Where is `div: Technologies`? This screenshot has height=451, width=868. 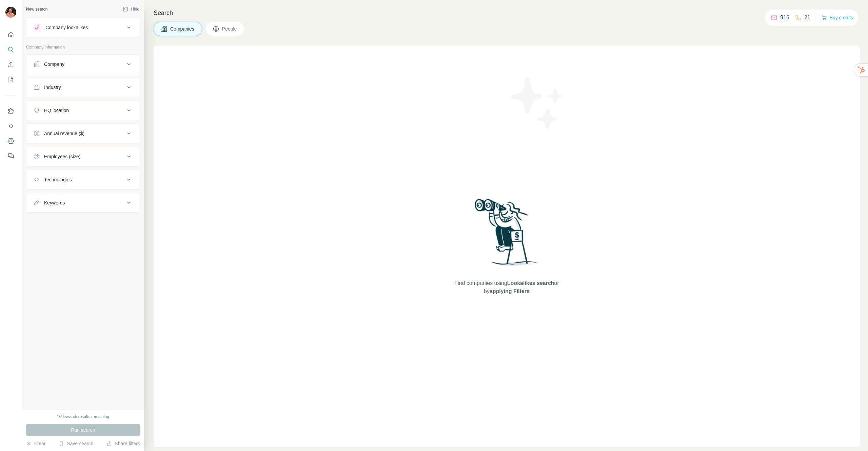 div: Technologies is located at coordinates (58, 179).